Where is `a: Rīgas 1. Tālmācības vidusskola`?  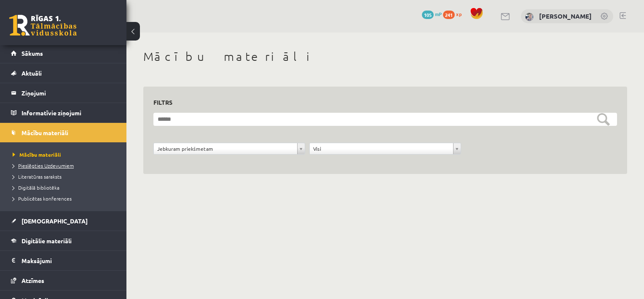 a: Rīgas 1. Tālmācības vidusskola is located at coordinates (43, 25).